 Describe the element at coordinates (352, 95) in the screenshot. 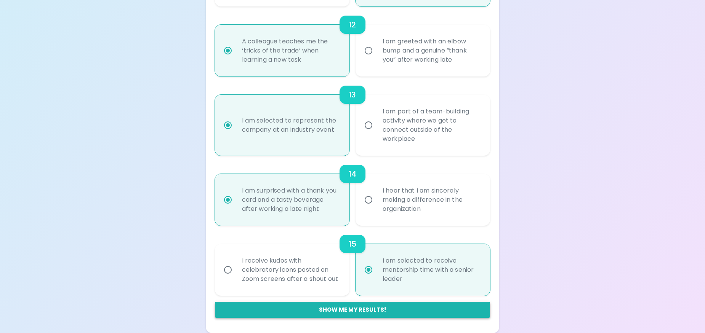

I see `h6: 13` at that location.